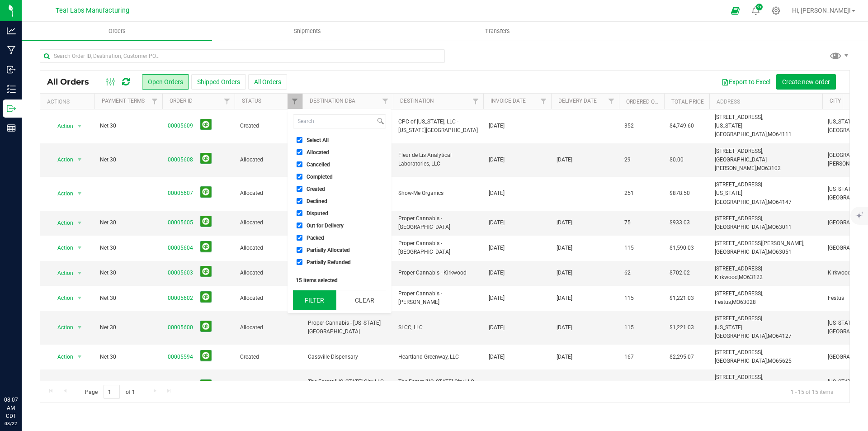  Describe the element at coordinates (180, 193) in the screenshot. I see `a: 00005607` at that location.